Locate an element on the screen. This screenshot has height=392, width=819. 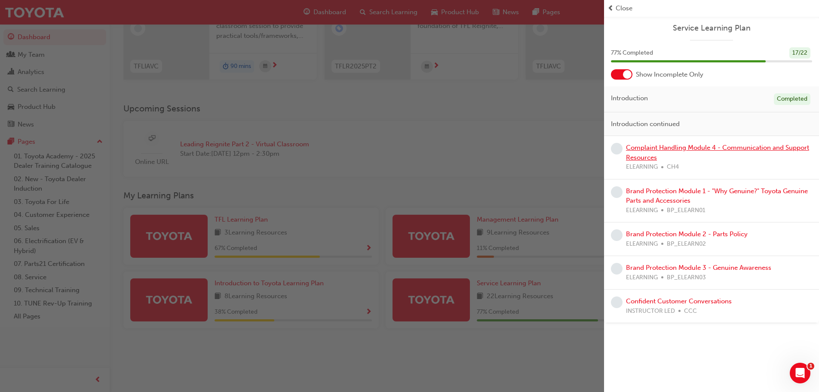
span: Introduction continued is located at coordinates (645, 124).